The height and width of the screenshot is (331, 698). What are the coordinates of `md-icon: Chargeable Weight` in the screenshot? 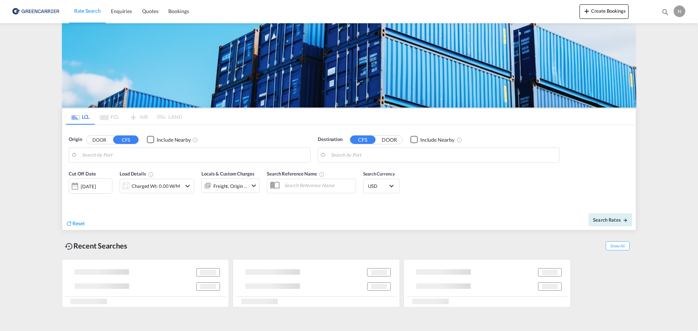 It's located at (151, 175).